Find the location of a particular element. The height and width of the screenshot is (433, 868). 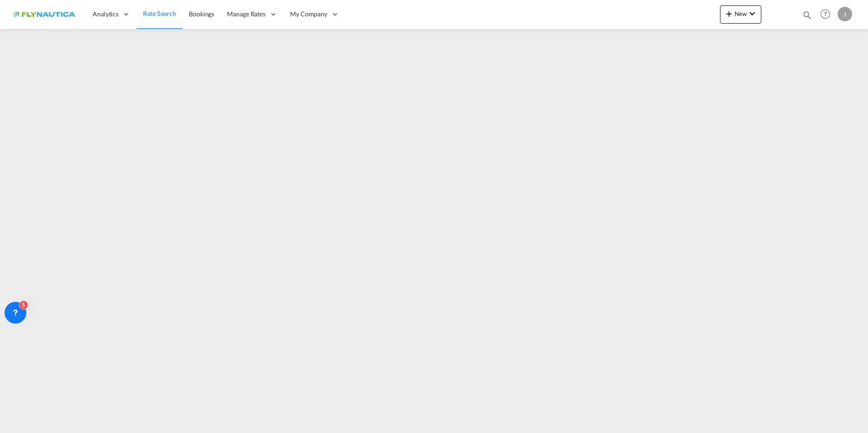

span: My Company is located at coordinates (309, 14).